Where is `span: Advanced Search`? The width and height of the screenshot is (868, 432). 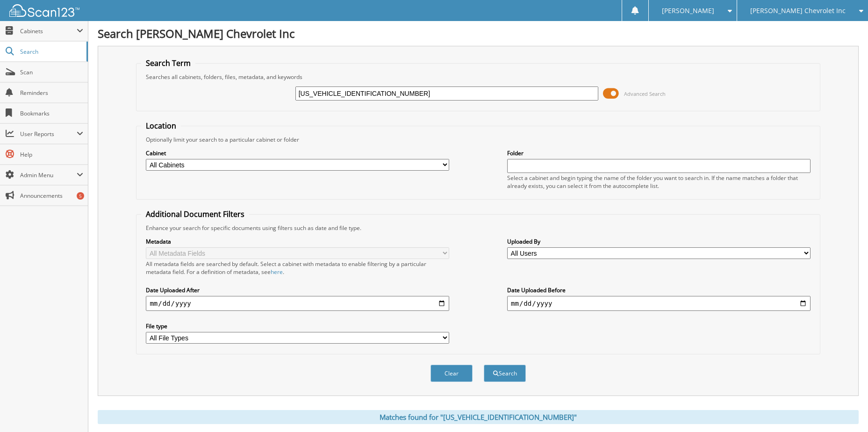
span: Advanced Search is located at coordinates (644, 93).